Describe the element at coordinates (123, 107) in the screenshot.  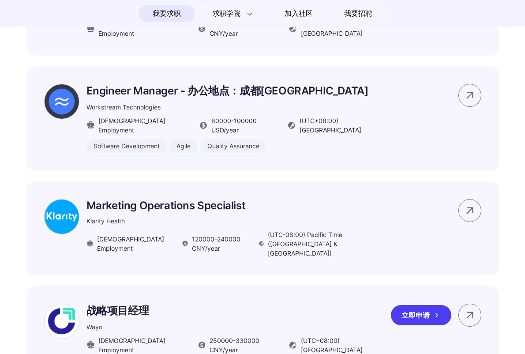
I see `span: Workstream Technologies` at that location.